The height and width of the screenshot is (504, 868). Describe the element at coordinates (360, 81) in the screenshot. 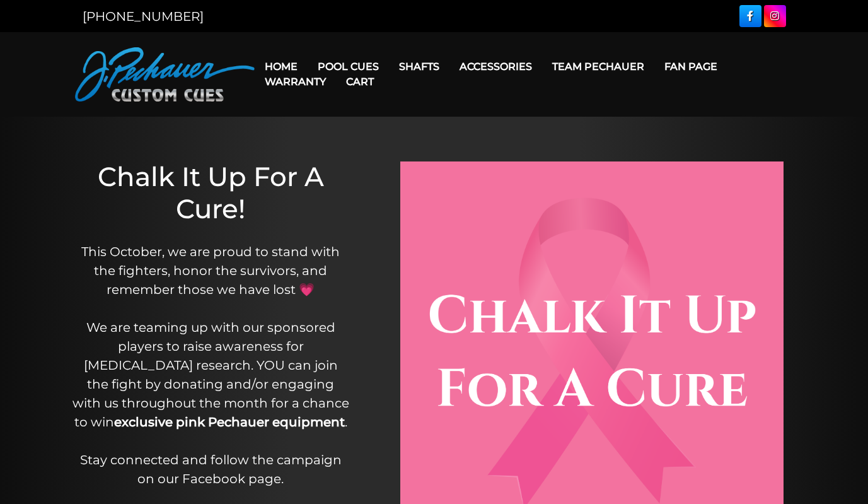

I see `a: Cart` at that location.